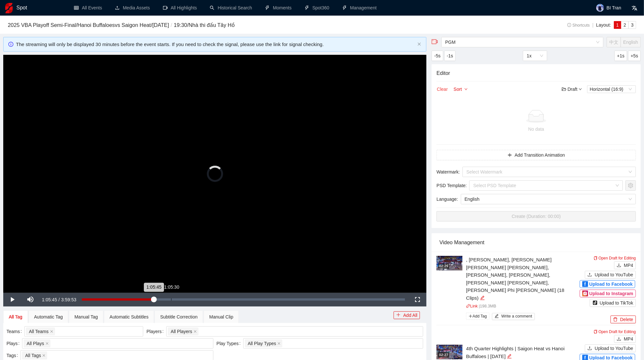 This screenshot has height=360, width=644. I want to click on button: Clear, so click(442, 89).